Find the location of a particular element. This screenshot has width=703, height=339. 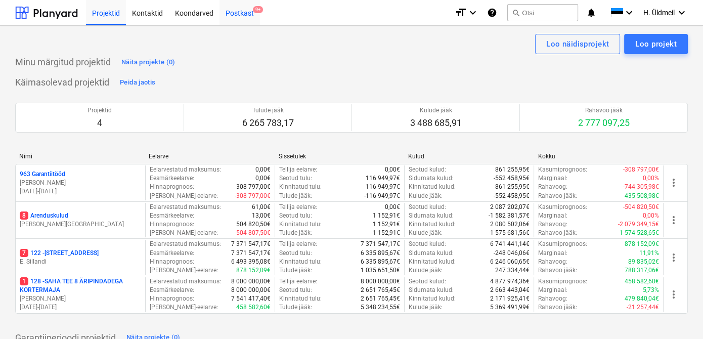

p: 3 488 685,91 is located at coordinates (436, 123).